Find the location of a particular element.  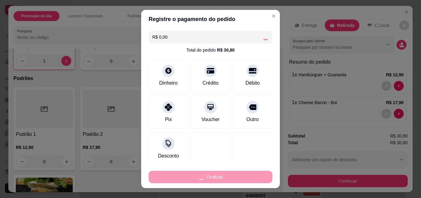

div: Crédito is located at coordinates (210, 83).